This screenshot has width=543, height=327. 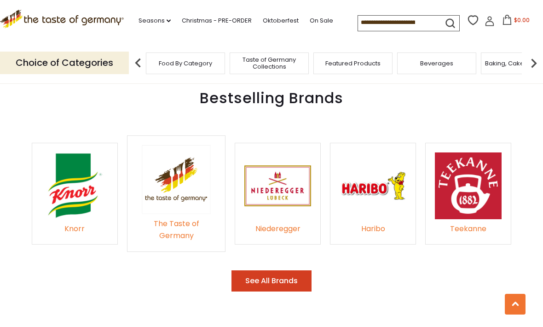 I want to click on button: See All Brands, so click(x=271, y=281).